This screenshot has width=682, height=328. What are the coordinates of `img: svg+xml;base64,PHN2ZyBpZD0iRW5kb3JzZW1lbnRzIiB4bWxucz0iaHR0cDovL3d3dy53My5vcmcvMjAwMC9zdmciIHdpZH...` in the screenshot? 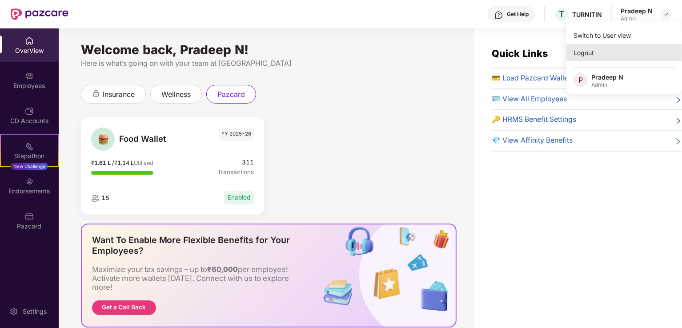 It's located at (29, 181).